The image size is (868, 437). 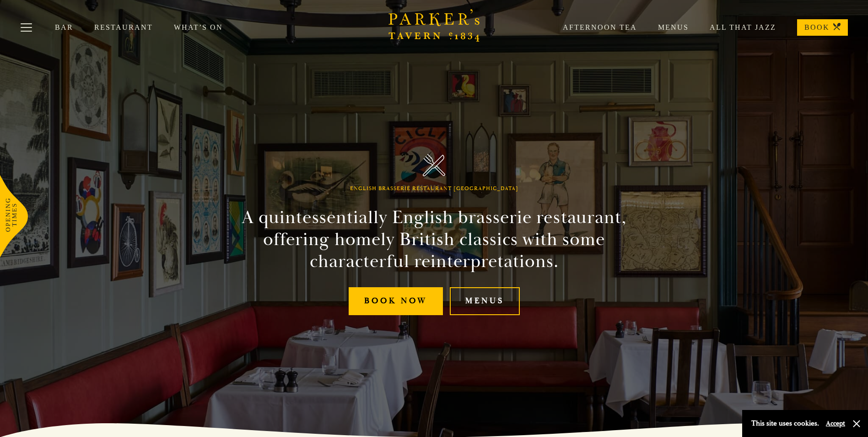 What do you see at coordinates (785, 423) in the screenshot?
I see `p: This site uses cookies.` at bounding box center [785, 423].